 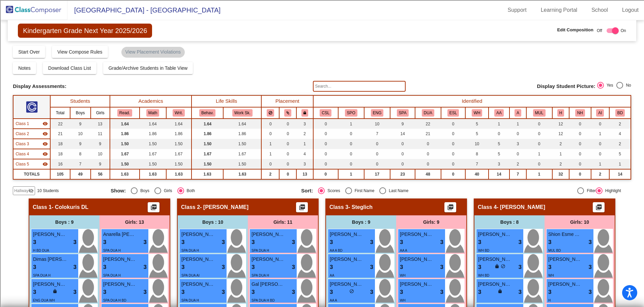 What do you see at coordinates (402, 174) in the screenshot?
I see `td: 23` at bounding box center [402, 174].